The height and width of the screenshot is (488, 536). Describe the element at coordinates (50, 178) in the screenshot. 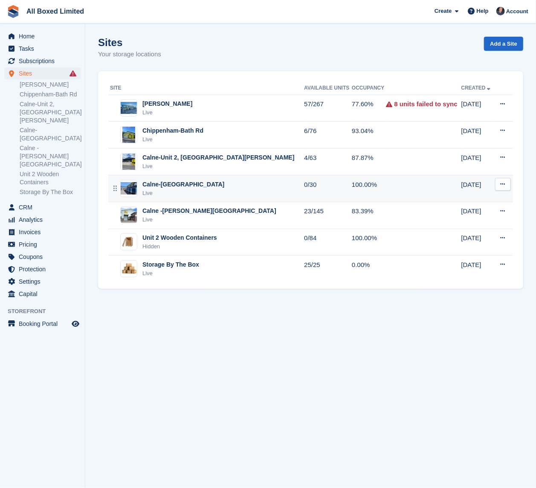

I see `a: Unit 2 Wooden Containers` at that location.